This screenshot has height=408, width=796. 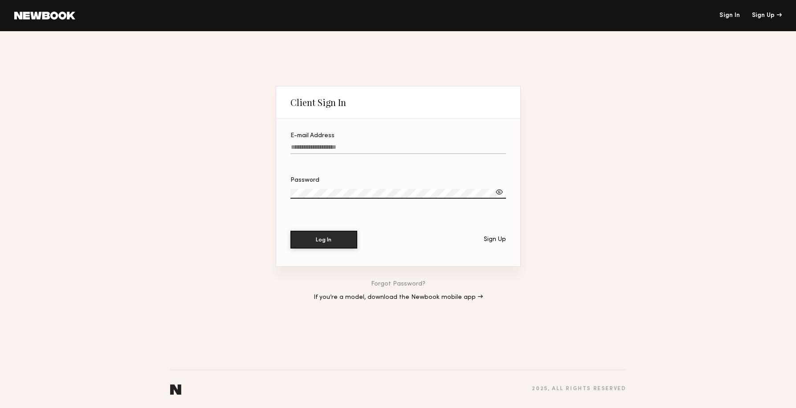 I want to click on div: Password, so click(x=398, y=180).